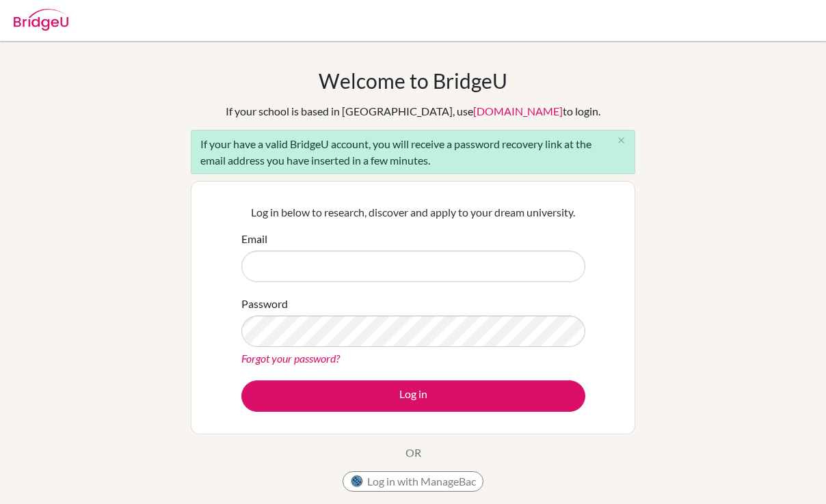 Image resolution: width=826 pixels, height=504 pixels. Describe the element at coordinates (413, 212) in the screenshot. I see `p: Log in below to research, discover and apply to your dream university.` at that location.